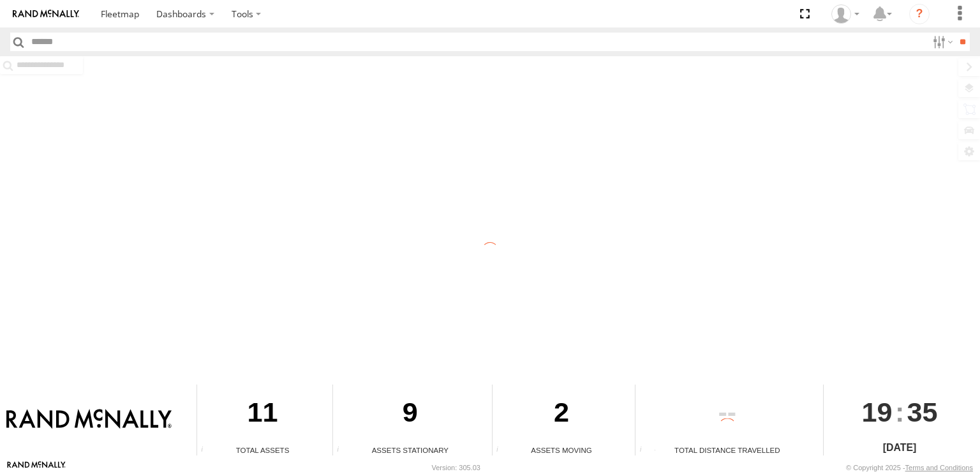 The width and height of the screenshot is (980, 474). What do you see at coordinates (89, 419) in the screenshot?
I see `img: Rand McNally` at bounding box center [89, 419].